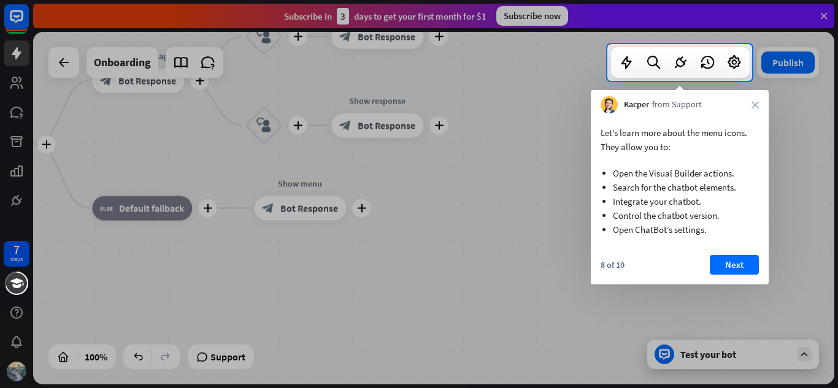 The height and width of the screenshot is (388, 838). I want to click on li: Control the chatbot version., so click(680, 215).